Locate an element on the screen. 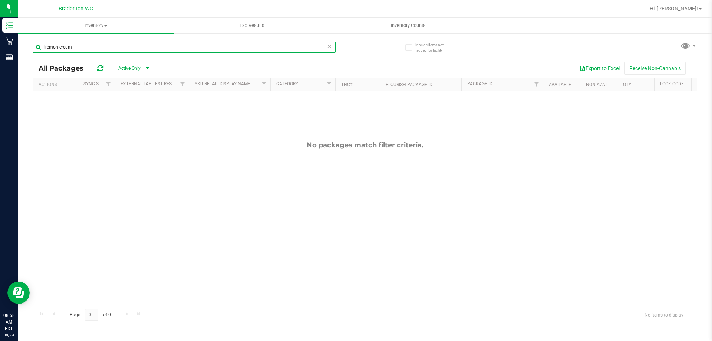 The height and width of the screenshot is (341, 712). span: All Packages is located at coordinates (65, 68).